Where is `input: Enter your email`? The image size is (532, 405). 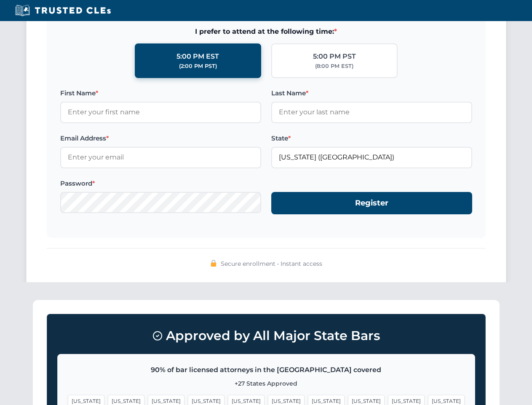
input: Enter your email is located at coordinates (161, 157).